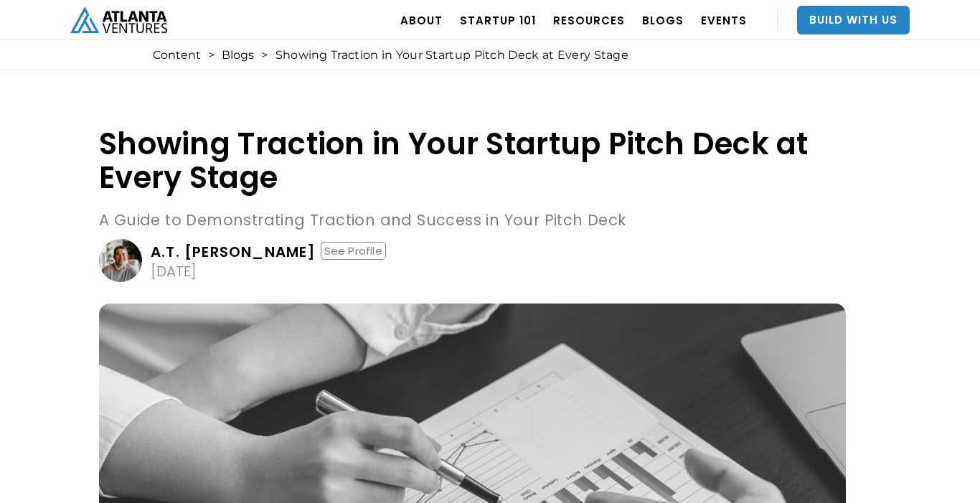 The height and width of the screenshot is (503, 980). What do you see at coordinates (452, 55) in the screenshot?
I see `div: Showing Traction in Your Startup Pitch Deck at Every Stage` at bounding box center [452, 55].